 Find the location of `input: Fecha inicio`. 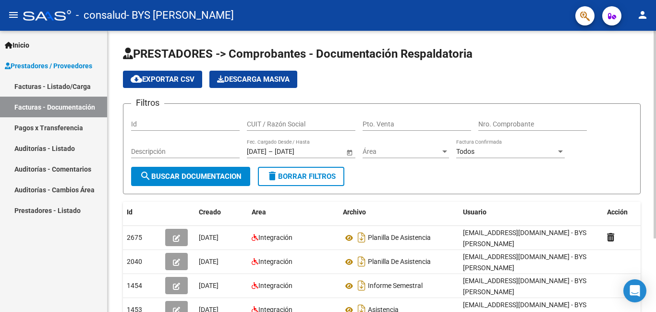

input: Fecha inicio is located at coordinates (257, 151).